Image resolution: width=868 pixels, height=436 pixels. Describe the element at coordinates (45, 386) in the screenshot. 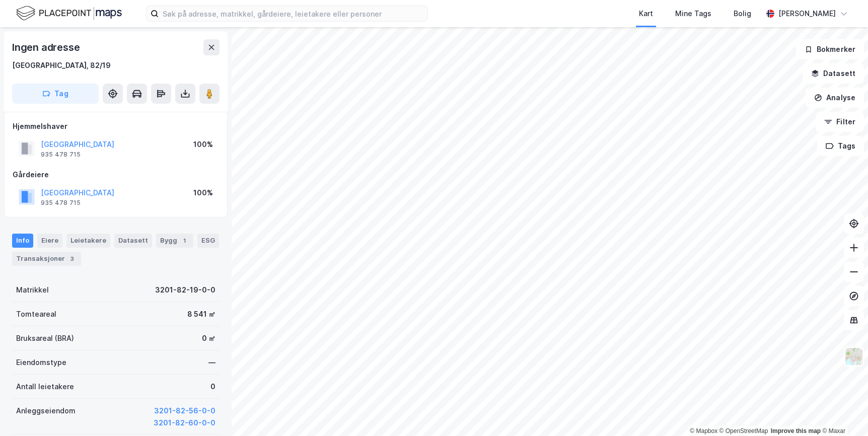

I see `div: Antall leietakere` at that location.